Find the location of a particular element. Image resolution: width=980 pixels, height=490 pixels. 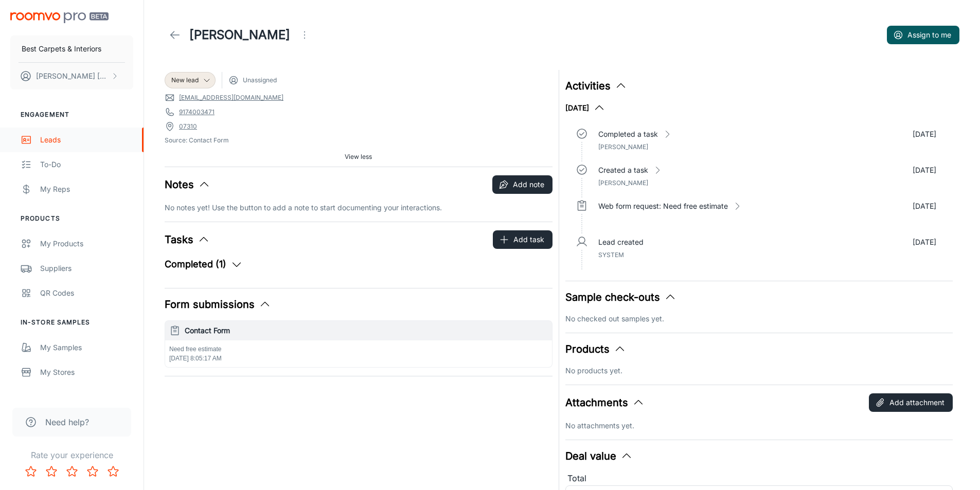

span: Need help? is located at coordinates (67, 422).